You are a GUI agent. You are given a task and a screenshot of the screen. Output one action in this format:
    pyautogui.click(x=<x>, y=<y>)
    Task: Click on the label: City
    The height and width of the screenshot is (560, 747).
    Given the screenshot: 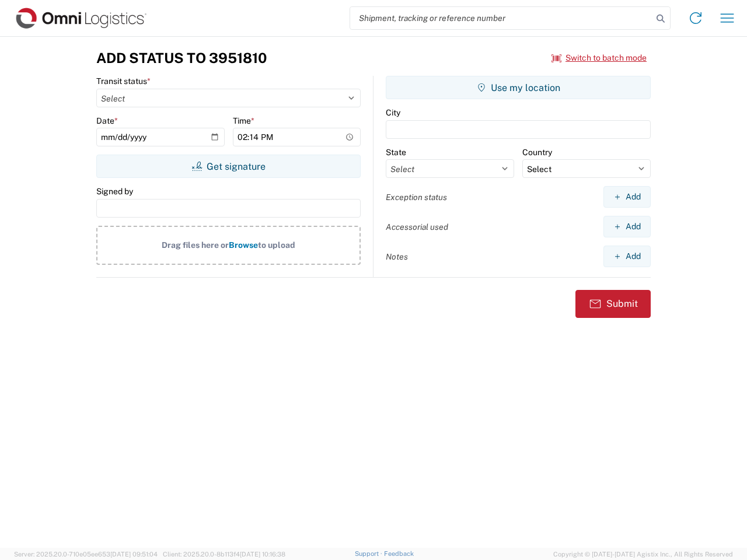 What is the action you would take?
    pyautogui.click(x=393, y=113)
    